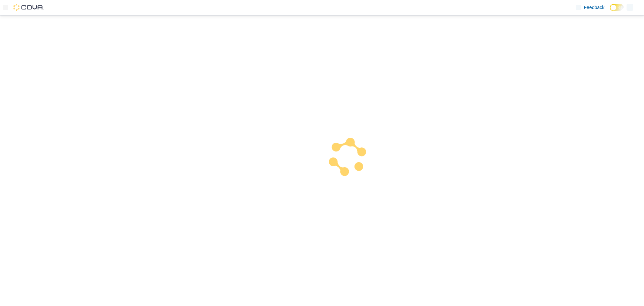 The image size is (644, 306). What do you see at coordinates (610, 11) in the screenshot?
I see `span: Dark Mode` at bounding box center [610, 11].